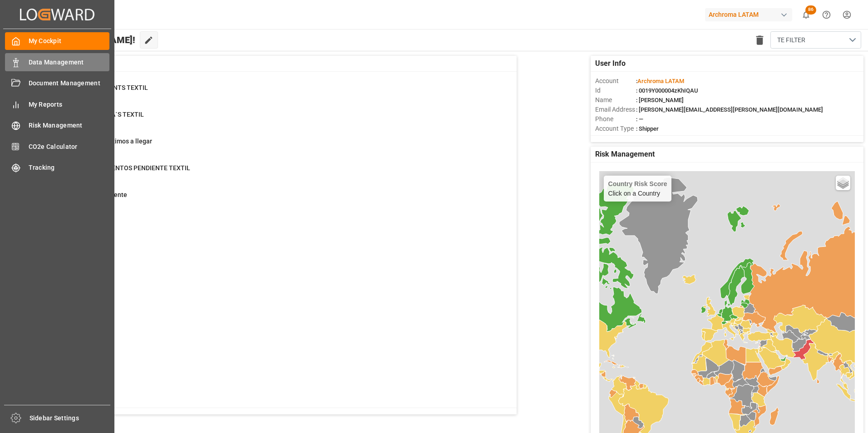  What do you see at coordinates (610, 64) in the screenshot?
I see `span: User Info` at bounding box center [610, 64].